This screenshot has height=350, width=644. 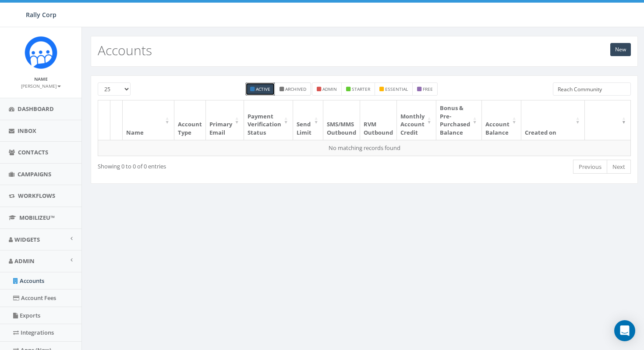 I want to click on th: Bonus &amp; Pre-Purchased Balance: activate to sort column ascending, so click(x=459, y=120).